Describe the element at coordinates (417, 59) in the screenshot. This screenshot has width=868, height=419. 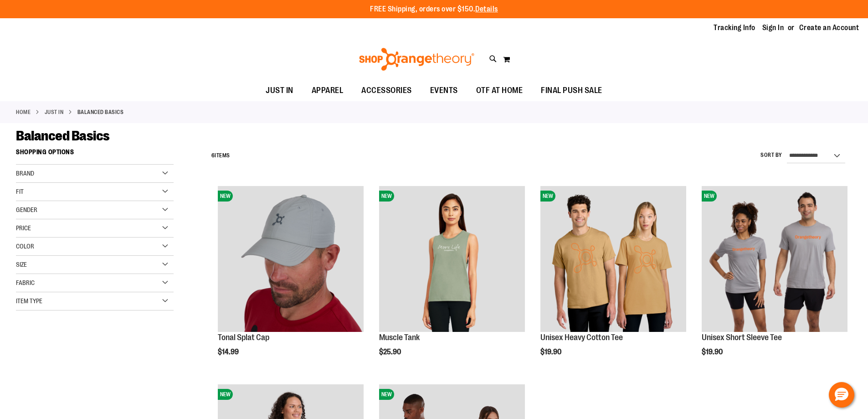
I see `img: Shop Orangetheory` at that location.